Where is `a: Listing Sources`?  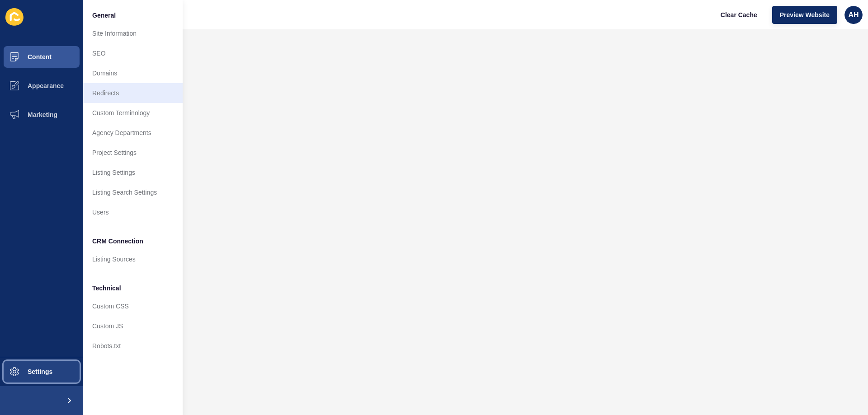
a: Listing Sources is located at coordinates (133, 260).